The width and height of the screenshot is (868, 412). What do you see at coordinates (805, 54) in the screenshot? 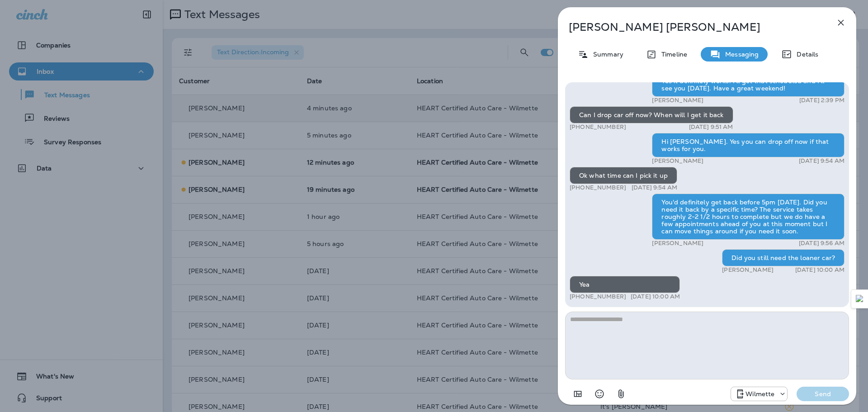
I see `p: Details` at bounding box center [805, 54].